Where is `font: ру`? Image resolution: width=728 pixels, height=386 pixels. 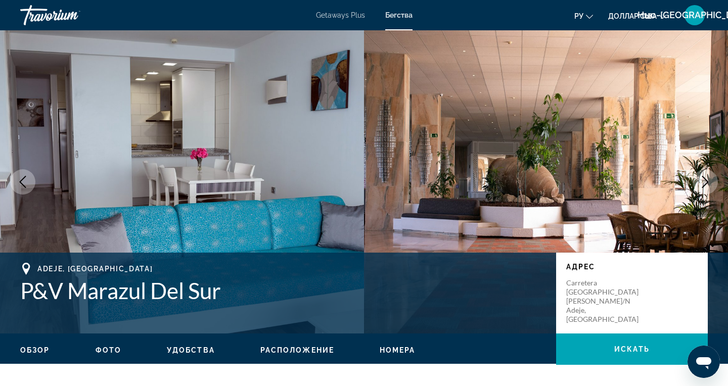
font: ру is located at coordinates (579, 16).